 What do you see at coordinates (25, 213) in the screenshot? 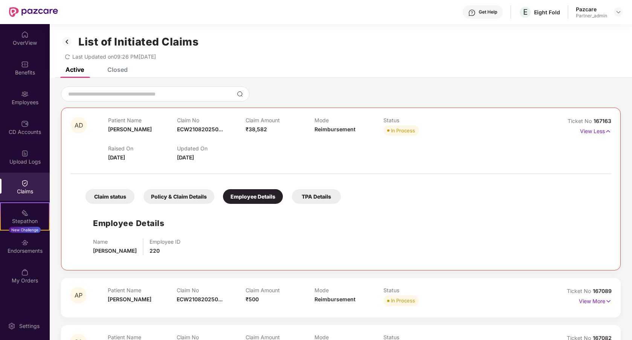
I see `img: svg+xml;base64,PHN2ZyB4bWxucz0iaHR0cDovL3d3dy53My5vcmcvMjAwMC9zdmciIHdpZHRoPSIyMSIgaGVpZ2h0PSIyMC...` at bounding box center [25, 213].